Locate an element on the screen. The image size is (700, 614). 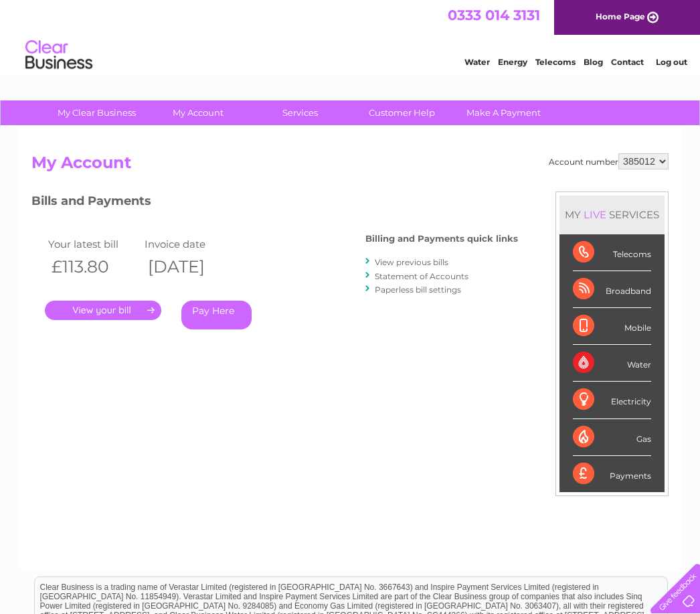
h3: Bills and Payments is located at coordinates (275, 203).